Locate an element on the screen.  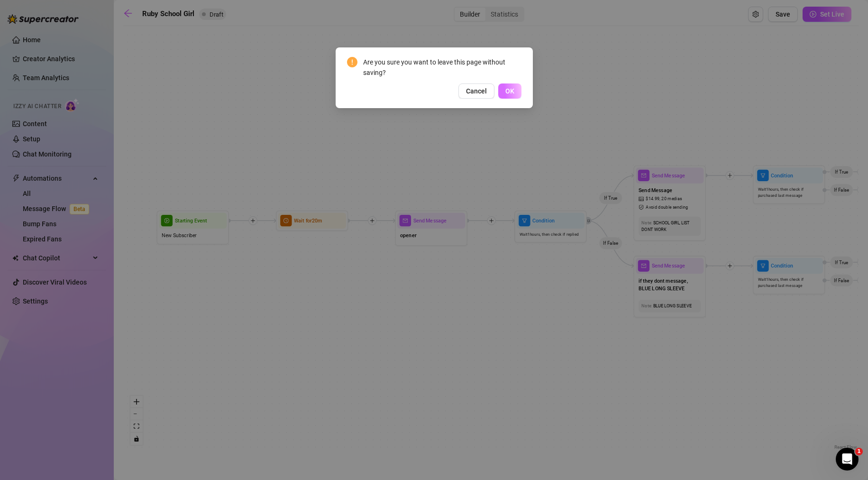
button: OK is located at coordinates (510, 91).